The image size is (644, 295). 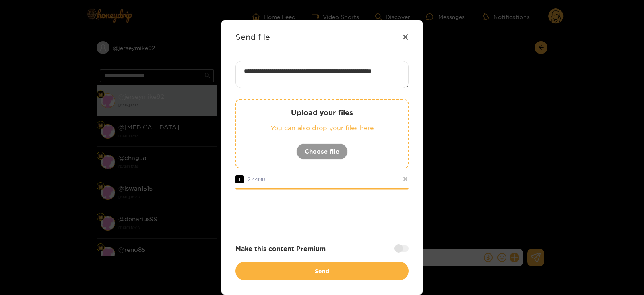 What do you see at coordinates (257, 179) in the screenshot?
I see `span: 2.44 MB` at bounding box center [257, 179].